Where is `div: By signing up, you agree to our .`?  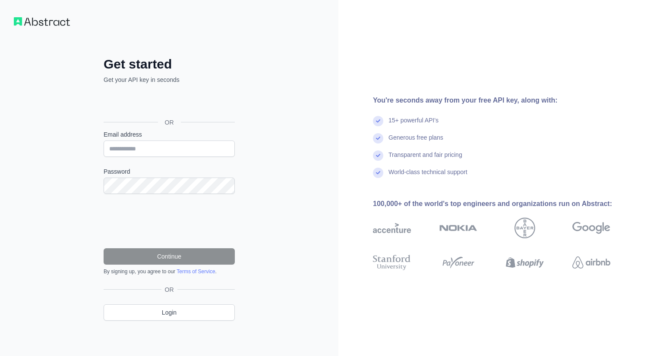 div: By signing up, you agree to our . is located at coordinates (169, 272).